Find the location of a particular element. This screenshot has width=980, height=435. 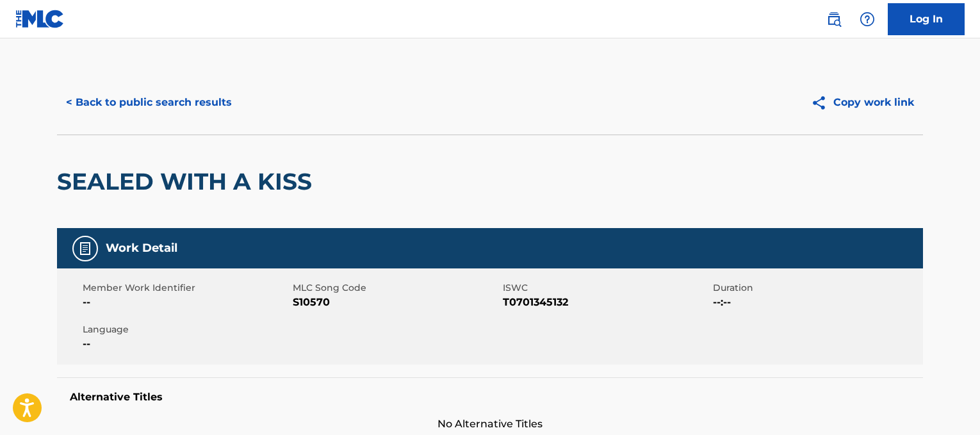

span: Duration is located at coordinates (816, 288).